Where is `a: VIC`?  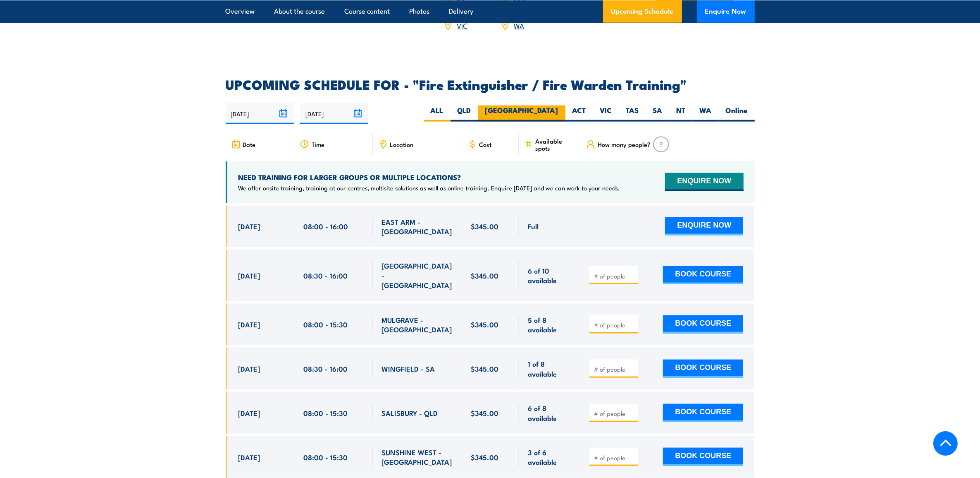
a: VIC is located at coordinates (462, 25).